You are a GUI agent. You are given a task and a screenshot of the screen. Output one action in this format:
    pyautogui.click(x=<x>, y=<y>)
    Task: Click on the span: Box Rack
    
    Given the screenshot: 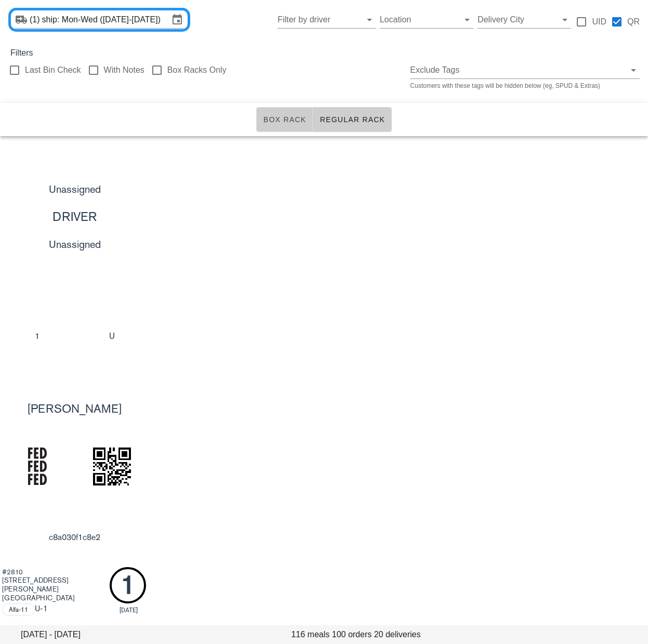 What is the action you would take?
    pyautogui.click(x=285, y=119)
    